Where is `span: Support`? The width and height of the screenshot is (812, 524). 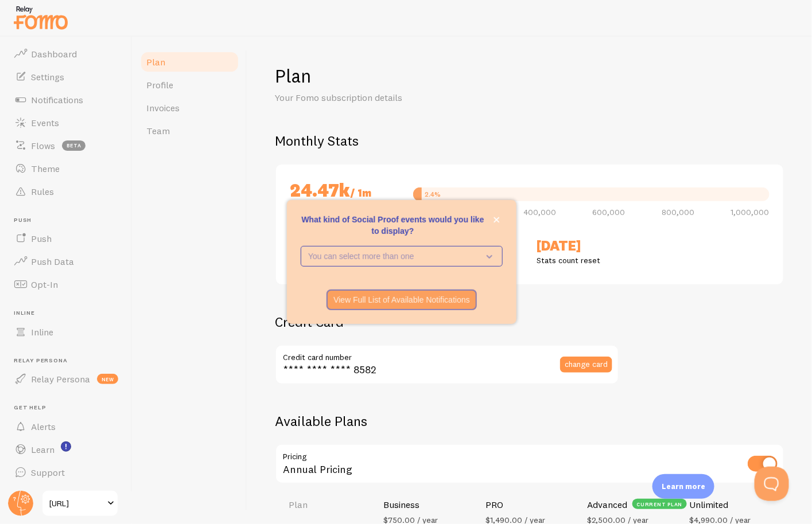
span: Support is located at coordinates (48, 472).